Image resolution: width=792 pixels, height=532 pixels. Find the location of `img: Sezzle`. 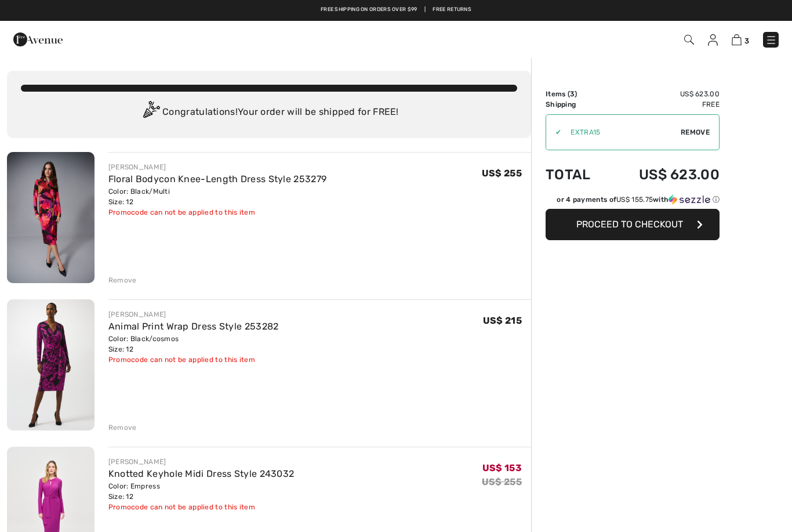

img: Sezzle is located at coordinates (689, 200).